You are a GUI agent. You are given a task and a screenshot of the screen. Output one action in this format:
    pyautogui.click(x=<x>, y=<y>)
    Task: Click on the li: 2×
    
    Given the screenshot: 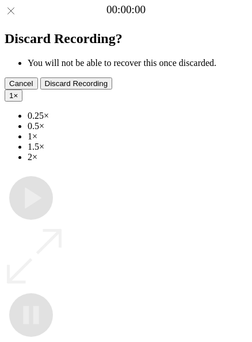 What is the action you would take?
    pyautogui.click(x=137, y=157)
    